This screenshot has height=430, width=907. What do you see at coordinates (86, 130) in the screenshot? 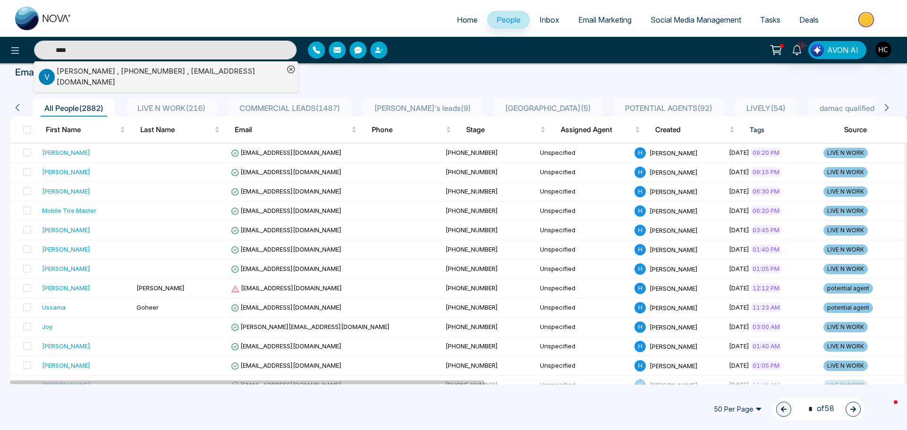
I see `th: First Name` at bounding box center [86, 130].